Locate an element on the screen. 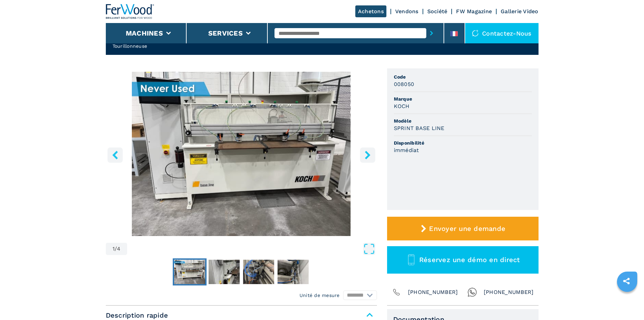  a: FW Magazine is located at coordinates (474, 11).